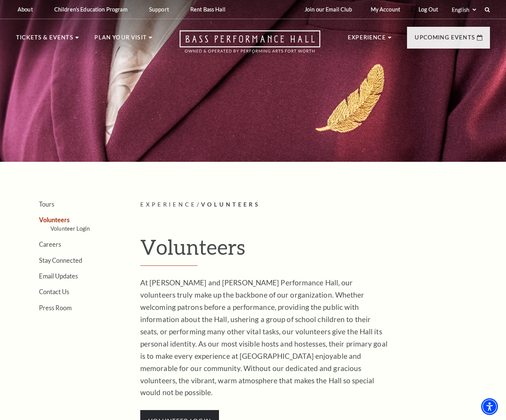  Describe the element at coordinates (208, 9) in the screenshot. I see `p: Rent Bass Hall` at that location.